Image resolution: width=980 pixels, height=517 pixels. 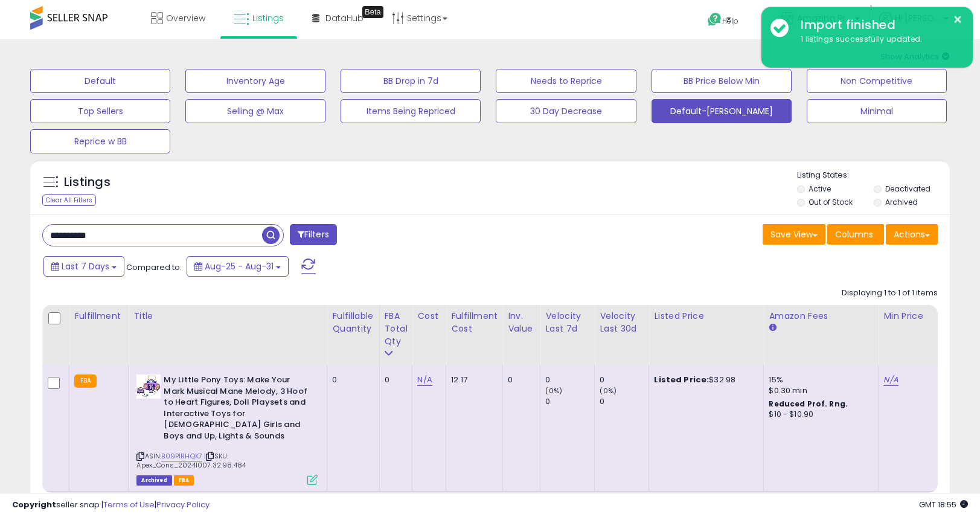 I want to click on span: Listings that have been deleted from Seller Central, so click(x=154, y=480).